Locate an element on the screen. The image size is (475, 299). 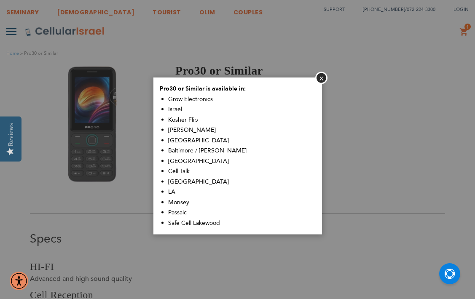
span: Monsey is located at coordinates (179, 202).